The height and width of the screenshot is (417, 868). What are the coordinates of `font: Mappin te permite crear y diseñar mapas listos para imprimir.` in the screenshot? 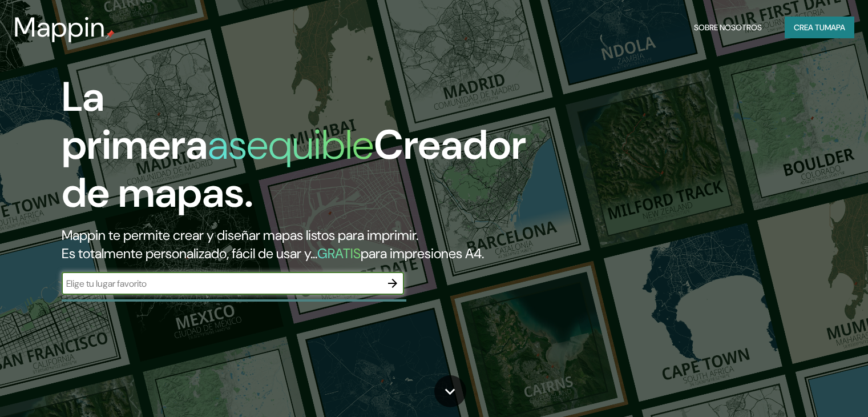 It's located at (240, 234).